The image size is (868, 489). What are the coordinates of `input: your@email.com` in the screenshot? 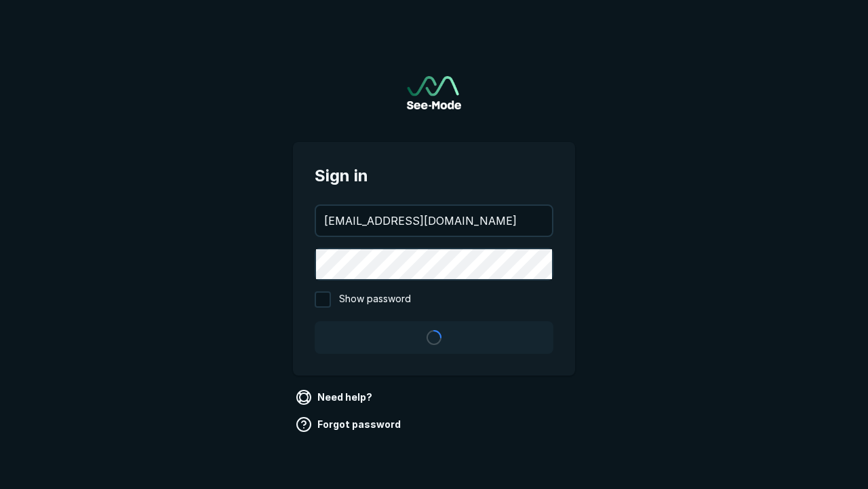 It's located at (434, 221).